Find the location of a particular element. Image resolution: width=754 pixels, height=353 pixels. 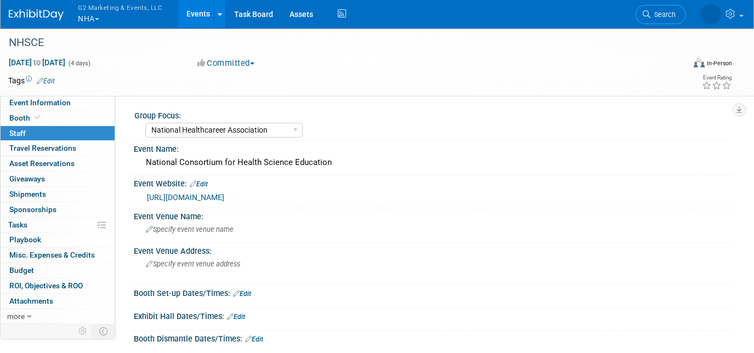

span: Sponsorships is located at coordinates (33, 210).